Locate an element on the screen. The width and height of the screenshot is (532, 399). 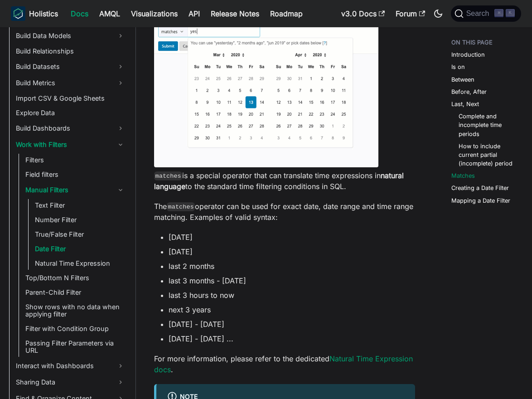
a: Before, After is located at coordinates (469, 91).